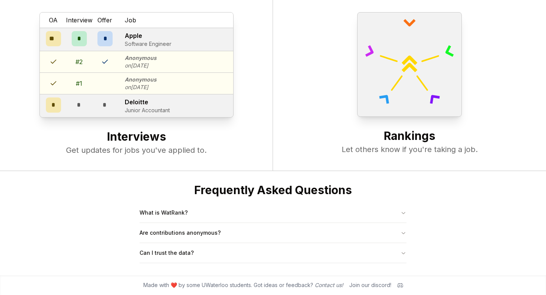 The image size is (546, 295). I want to click on span: Job, so click(130, 20).